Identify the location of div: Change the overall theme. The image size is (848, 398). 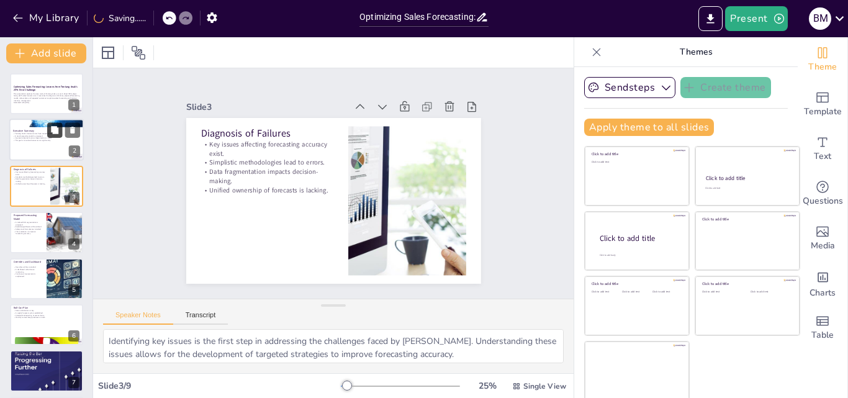
(823, 60).